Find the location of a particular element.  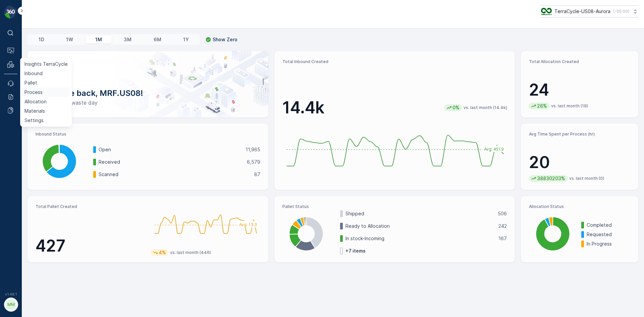

p: Total Allocation Created is located at coordinates (580, 62).